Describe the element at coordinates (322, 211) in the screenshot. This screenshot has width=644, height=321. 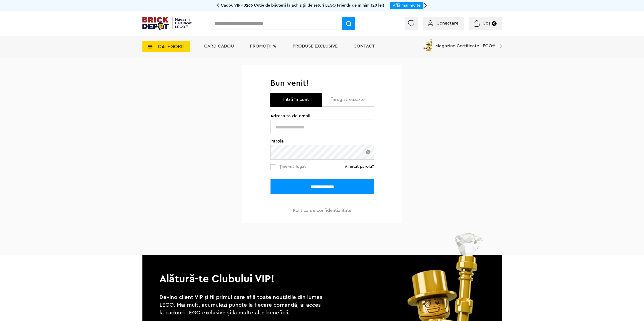
I see `a: Politica de confidenţialitate` at that location.